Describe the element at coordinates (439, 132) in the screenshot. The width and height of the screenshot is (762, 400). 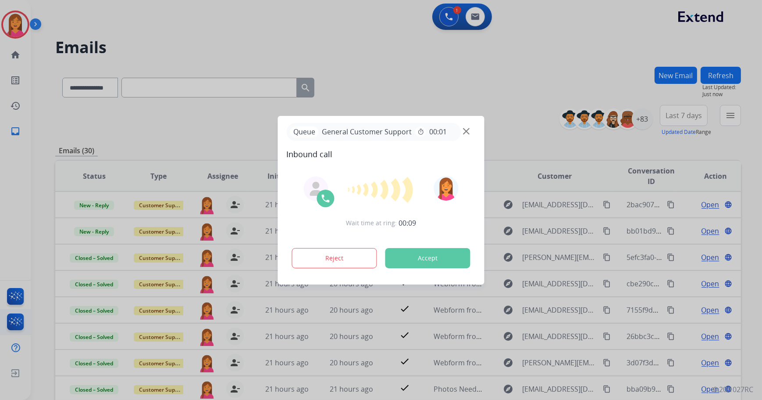
I see `span: 00:01` at that location.